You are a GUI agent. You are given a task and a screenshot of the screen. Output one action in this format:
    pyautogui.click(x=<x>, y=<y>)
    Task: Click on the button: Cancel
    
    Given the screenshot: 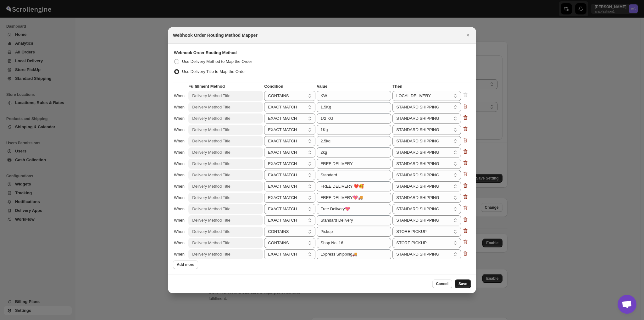 What is the action you would take?
    pyautogui.click(x=442, y=284)
    